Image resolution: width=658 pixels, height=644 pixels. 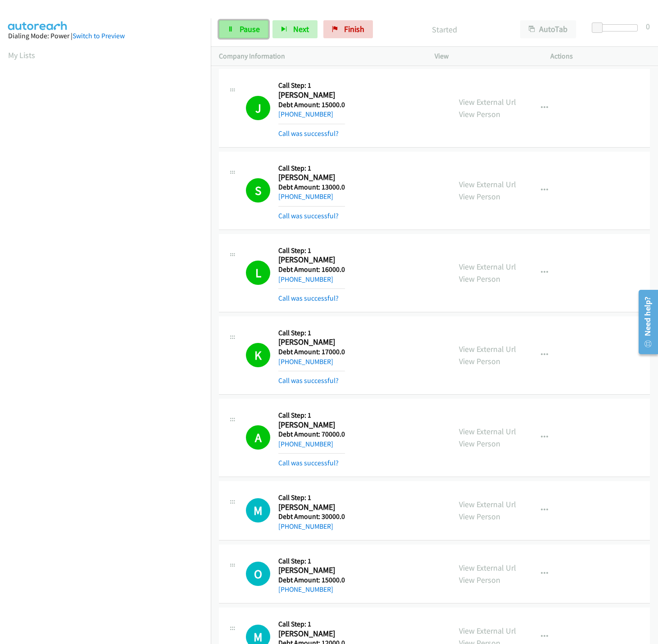 I want to click on h5: Debt Amount: 30000.0, so click(x=312, y=517).